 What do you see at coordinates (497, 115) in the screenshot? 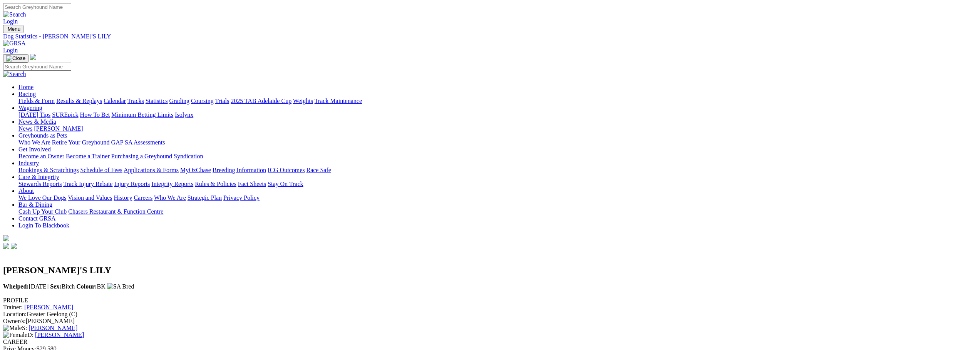
I see `div: Wagering` at bounding box center [497, 115].